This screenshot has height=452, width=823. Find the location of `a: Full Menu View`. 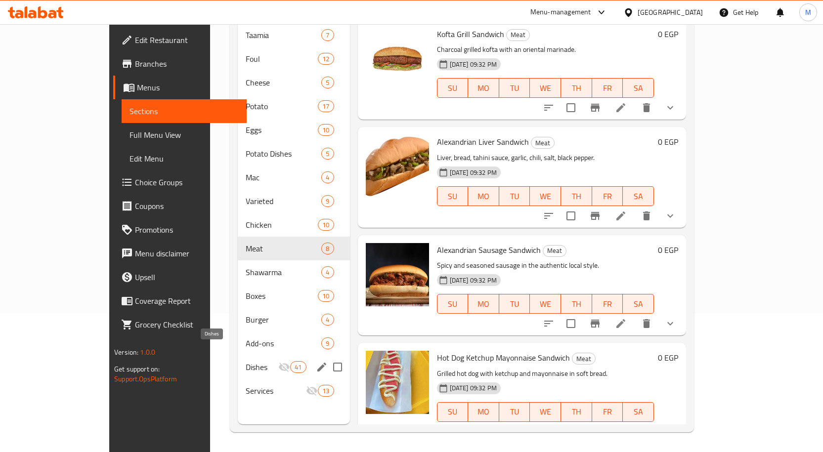

a: Full Menu View is located at coordinates (184, 135).